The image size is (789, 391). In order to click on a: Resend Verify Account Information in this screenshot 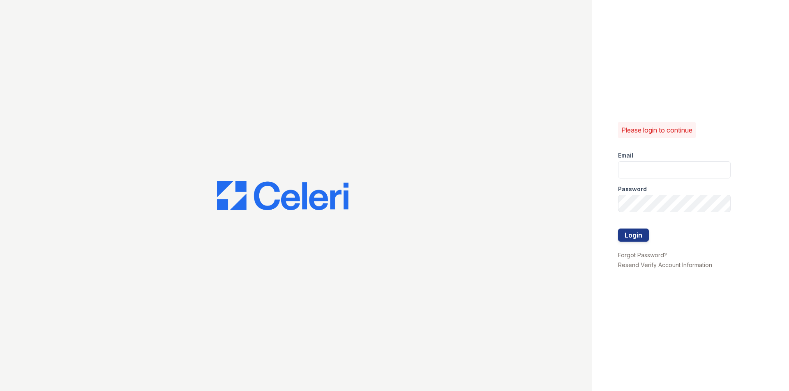, I will do `click(665, 265)`.